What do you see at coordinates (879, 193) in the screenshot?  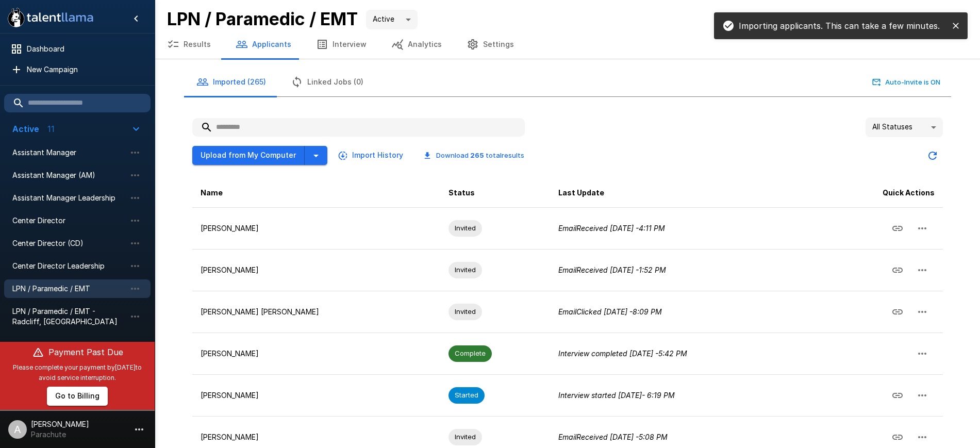 I see `th: Quick Actions` at bounding box center [879, 193].